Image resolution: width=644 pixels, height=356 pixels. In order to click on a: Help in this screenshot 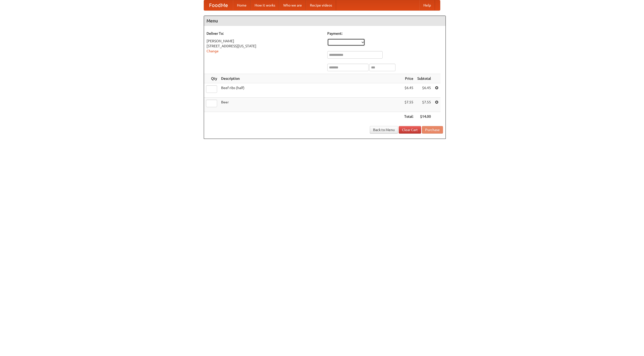, I will do `click(427, 6)`.